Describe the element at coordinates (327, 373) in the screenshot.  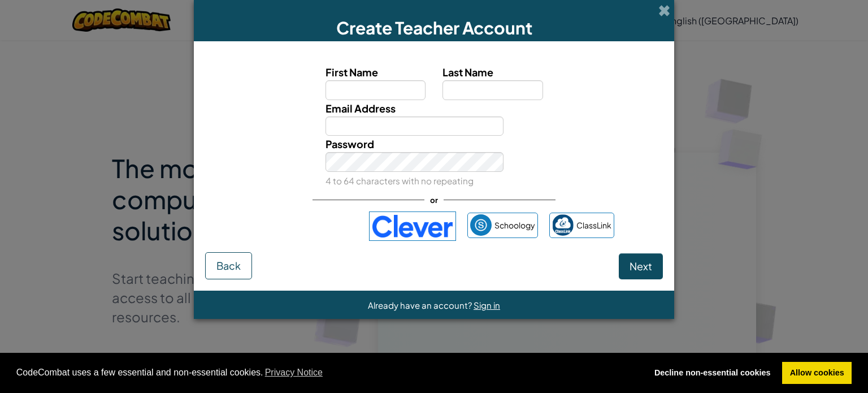
I see `span: CodeCombat uses a few essential and non-essential cookies.` at that location.